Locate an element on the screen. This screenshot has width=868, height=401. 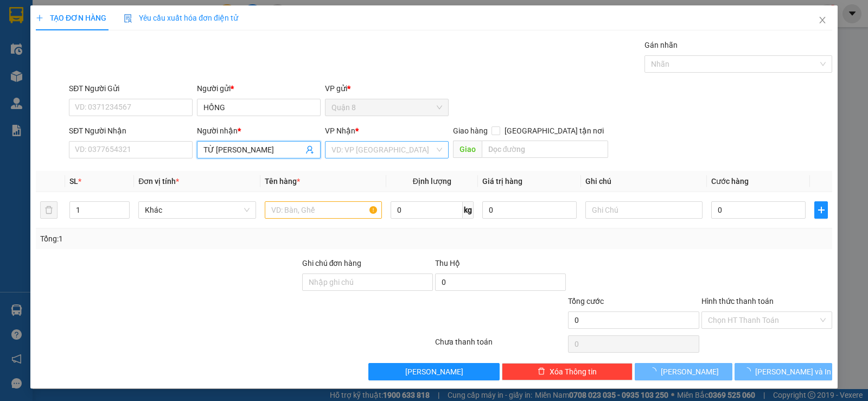
div: Người nhận is located at coordinates (258, 131).